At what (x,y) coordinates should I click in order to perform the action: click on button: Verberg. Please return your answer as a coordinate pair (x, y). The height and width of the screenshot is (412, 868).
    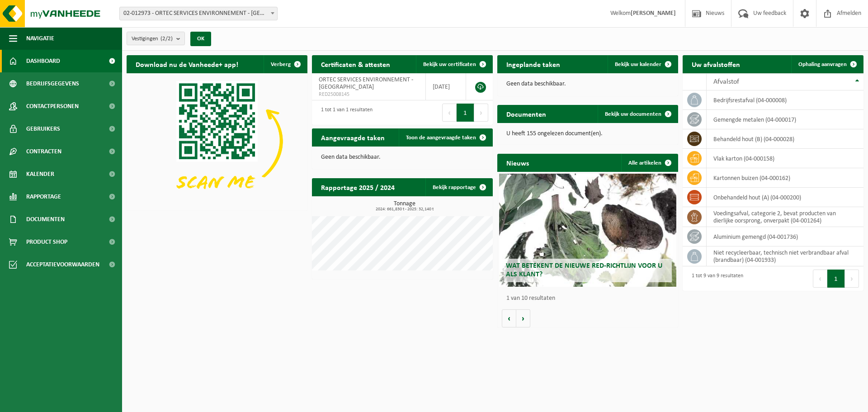
    Looking at the image, I should click on (285, 64).